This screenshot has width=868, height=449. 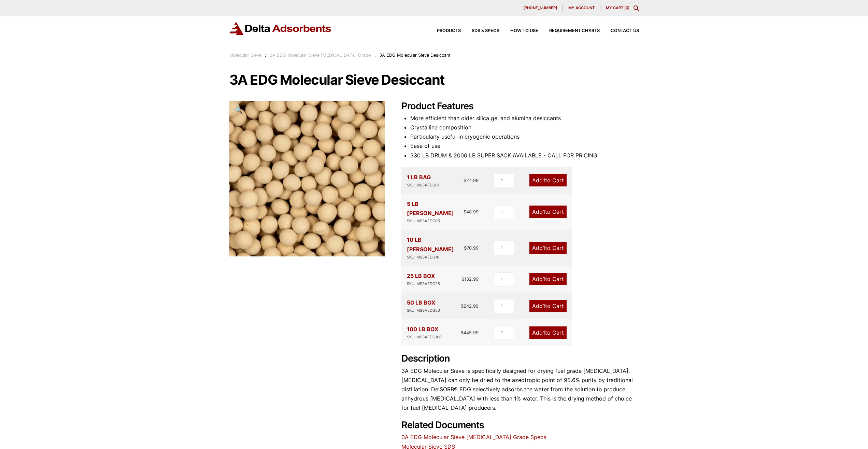 What do you see at coordinates (471, 211) in the screenshot?
I see `bdi: 48.99` at bounding box center [471, 211].